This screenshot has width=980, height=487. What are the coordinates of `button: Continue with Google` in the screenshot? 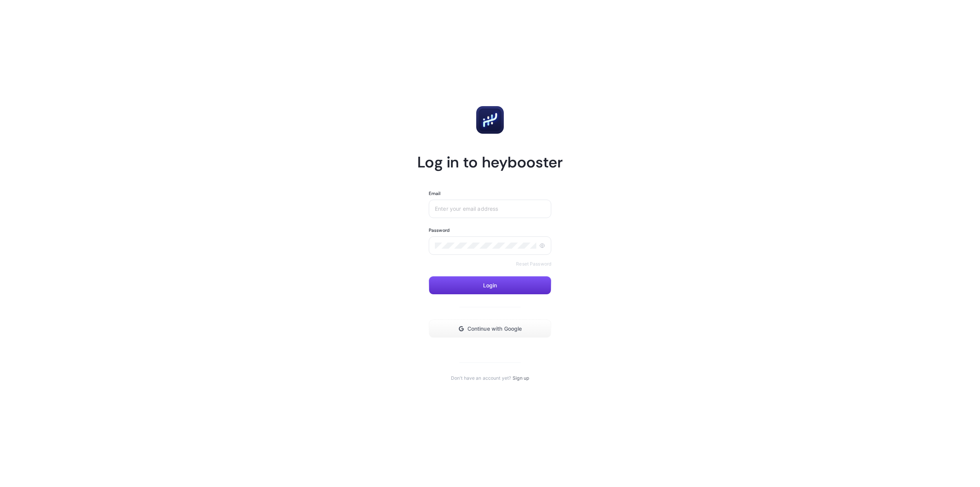 It's located at (490, 329).